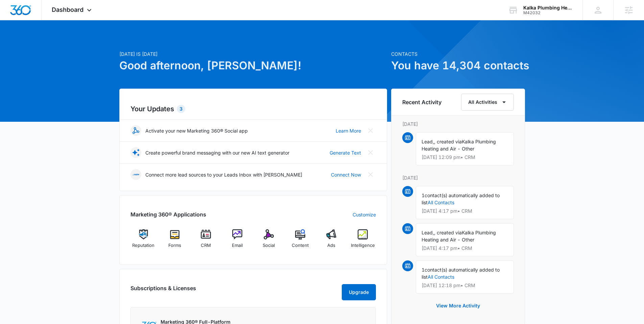 This screenshot has height=324, width=644. What do you see at coordinates (206, 241) in the screenshot?
I see `a: CRM` at bounding box center [206, 241].